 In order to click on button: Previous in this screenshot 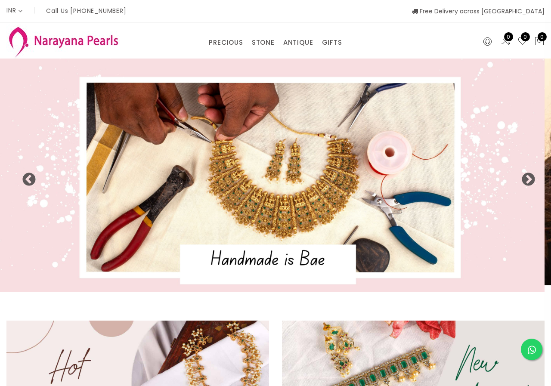, I will do `click(26, 177)`.